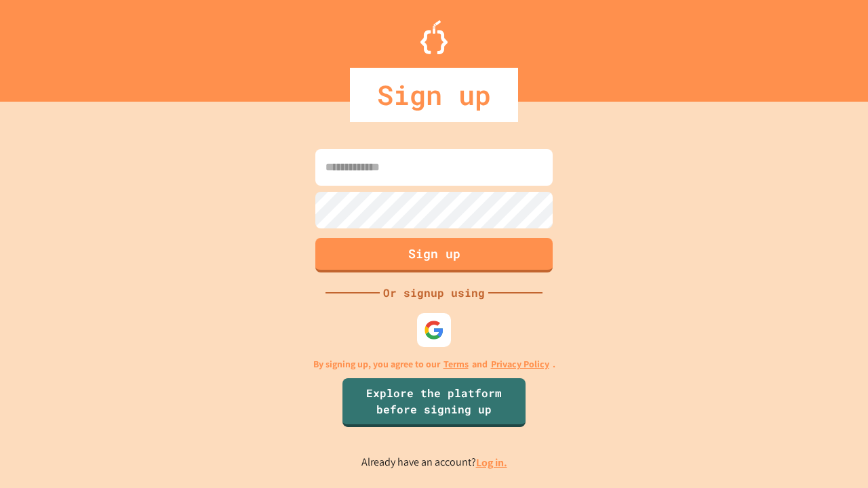 This screenshot has height=488, width=868. What do you see at coordinates (520, 364) in the screenshot?
I see `a: Privacy Policy` at bounding box center [520, 364].